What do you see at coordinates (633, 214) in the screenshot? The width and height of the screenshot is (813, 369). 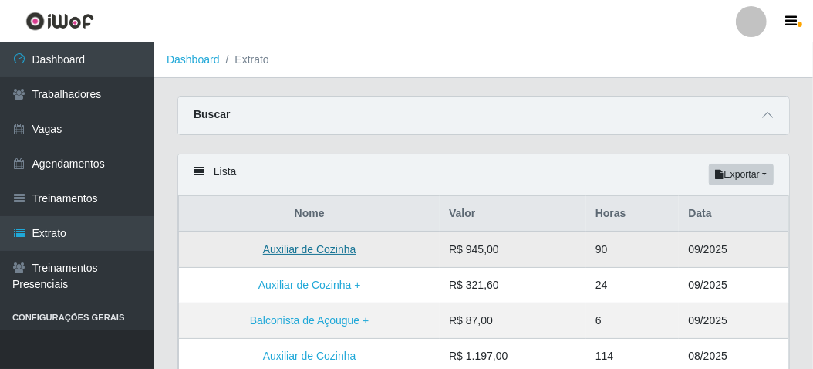 I see `th: Horas` at bounding box center [633, 214].